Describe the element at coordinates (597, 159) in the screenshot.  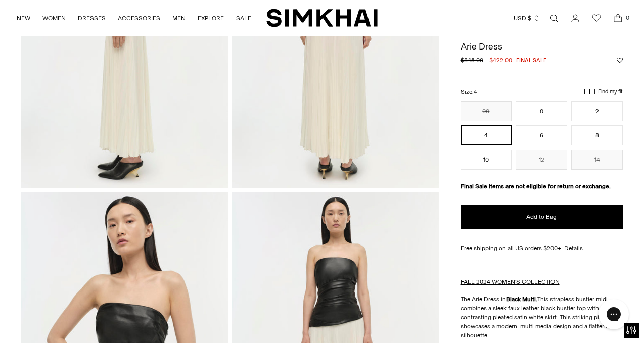
I see `button: 14` at that location.